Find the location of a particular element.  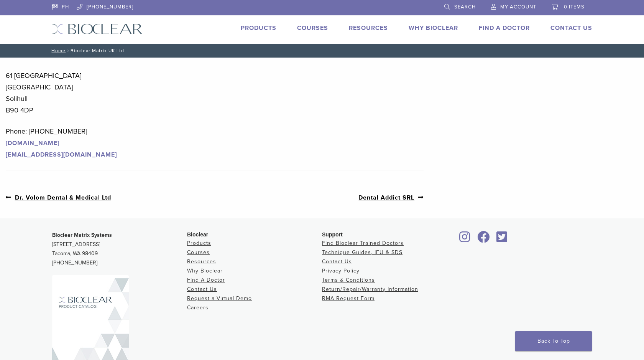

a: Return/Repair/Warranty Information is located at coordinates (370, 289).